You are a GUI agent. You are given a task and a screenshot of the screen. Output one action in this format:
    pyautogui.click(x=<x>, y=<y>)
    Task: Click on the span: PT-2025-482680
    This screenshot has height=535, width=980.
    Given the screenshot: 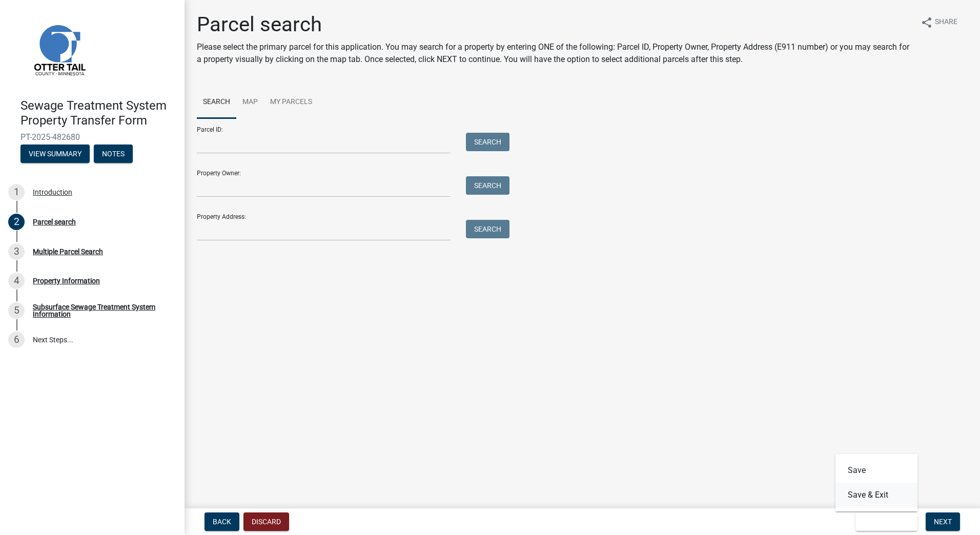 What is the action you would take?
    pyautogui.click(x=92, y=137)
    